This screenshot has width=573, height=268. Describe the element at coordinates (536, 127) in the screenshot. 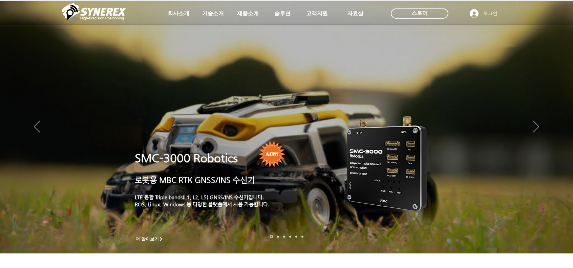

I see `button: 다음` at that location.